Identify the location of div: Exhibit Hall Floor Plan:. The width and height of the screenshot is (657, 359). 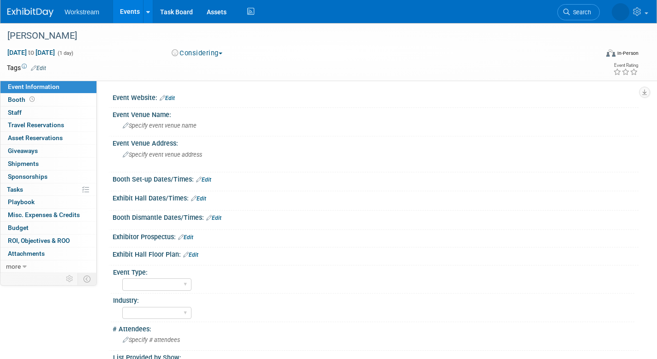
(375, 254).